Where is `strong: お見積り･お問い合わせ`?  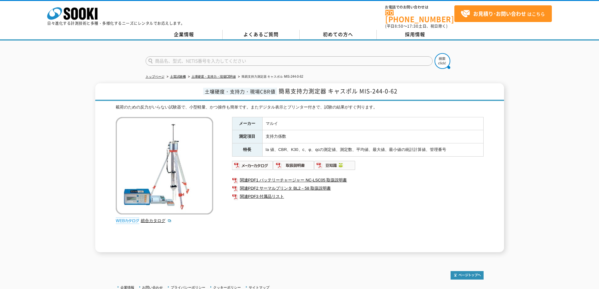 strong: お見積り･お問い合わせ is located at coordinates (500, 14).